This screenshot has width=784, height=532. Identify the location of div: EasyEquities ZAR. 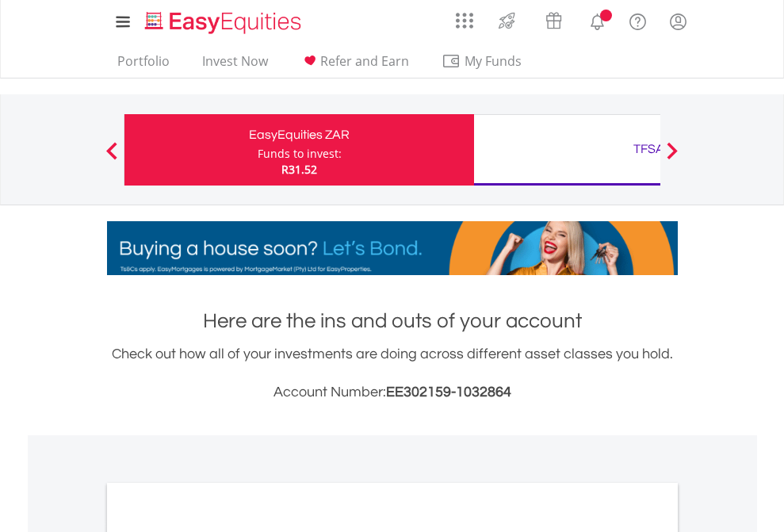
(299, 135).